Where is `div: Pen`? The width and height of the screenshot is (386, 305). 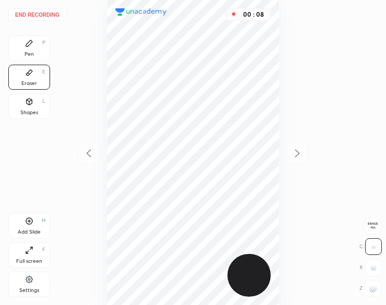 div: Pen is located at coordinates (29, 54).